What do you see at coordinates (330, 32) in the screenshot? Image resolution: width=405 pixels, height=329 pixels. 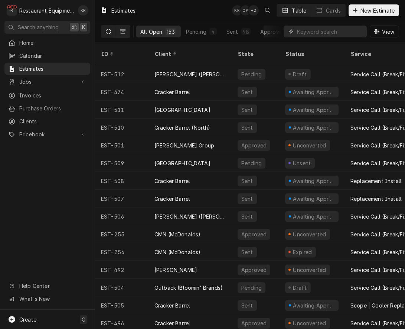 I see `input: Keyword search` at bounding box center [330, 32].